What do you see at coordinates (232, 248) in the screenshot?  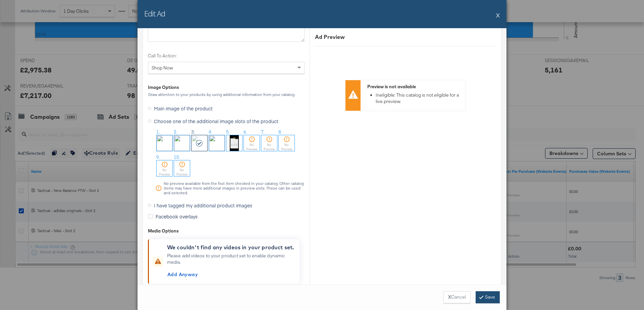 I see `div: We couldn't find any videos in your product set.` at bounding box center [232, 248].